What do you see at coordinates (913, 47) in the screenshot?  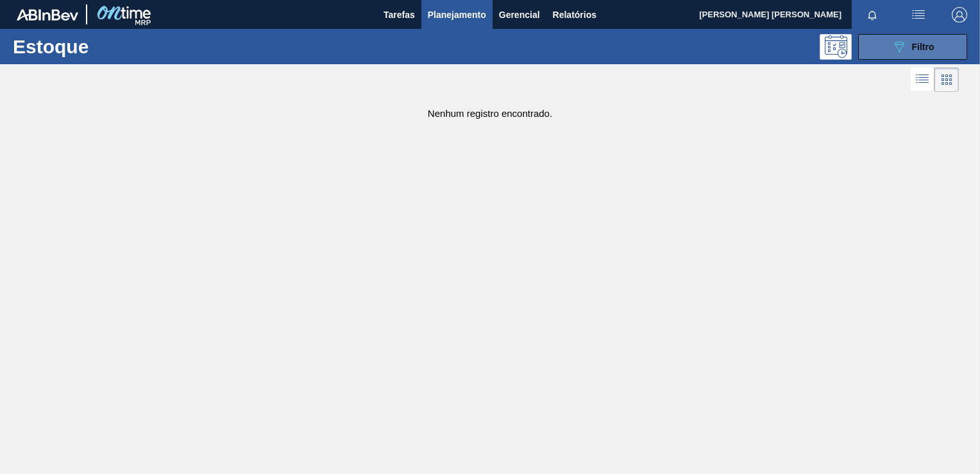 I see `button: Filtro` at bounding box center [913, 47].